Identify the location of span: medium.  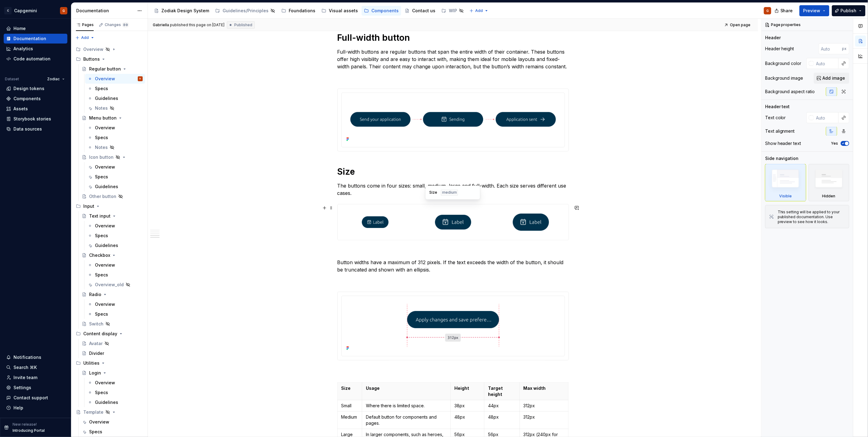
(450, 193).